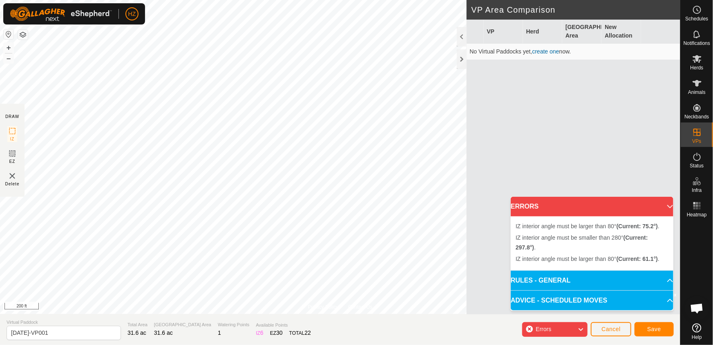 The width and height of the screenshot is (713, 345). Describe the element at coordinates (308, 333) in the screenshot. I see `span: 22` at that location.